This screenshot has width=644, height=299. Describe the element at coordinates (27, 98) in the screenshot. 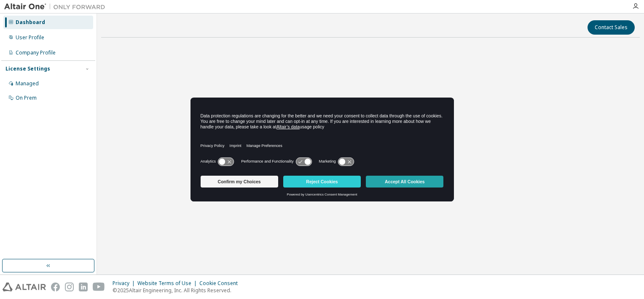

I see `div: On Prem` at that location.